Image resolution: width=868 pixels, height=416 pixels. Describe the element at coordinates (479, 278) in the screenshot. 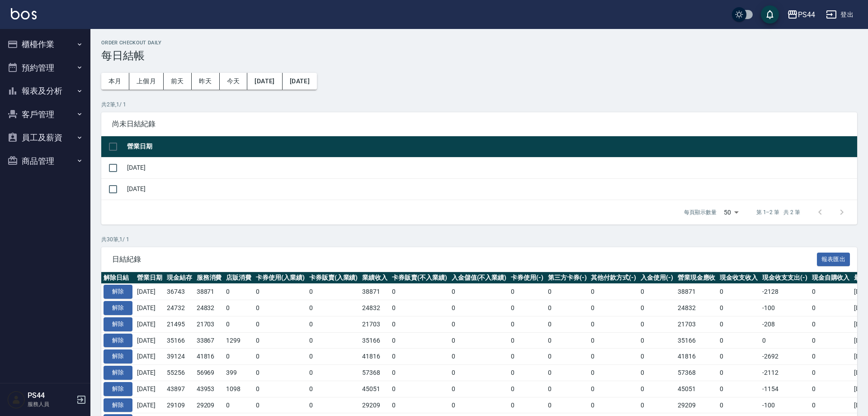

I see `th: 入金儲值(不入業績)` at that location.